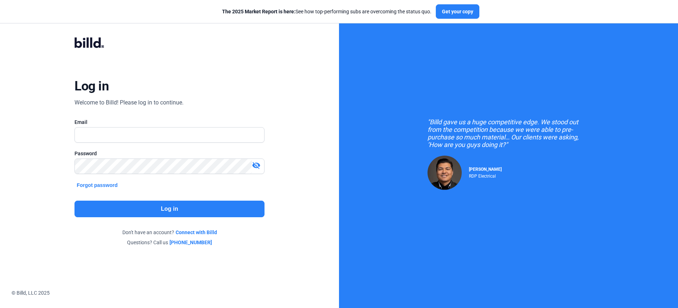 The image size is (678, 308). I want to click on div: See how top-performing subs are overcoming the status quo., so click(327, 12).